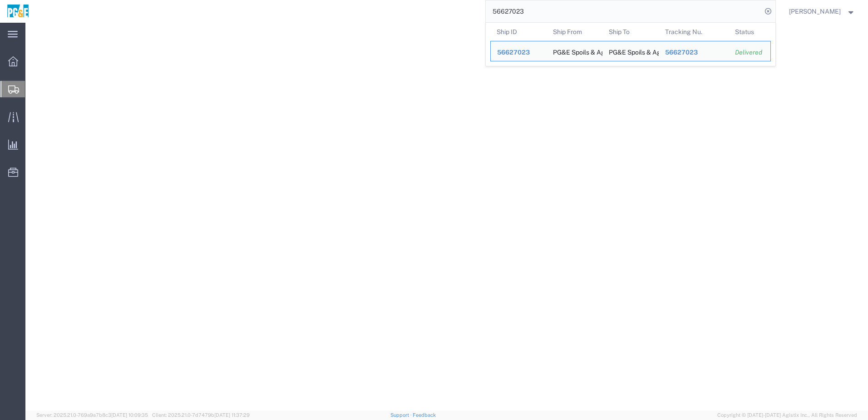 Image resolution: width=868 pixels, height=420 pixels. I want to click on table: Search Results, so click(632, 44).